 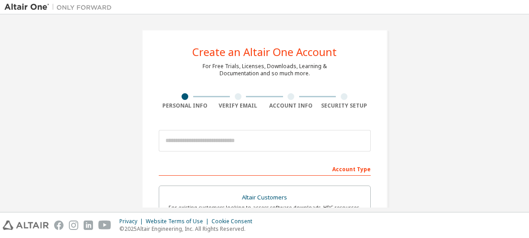 I want to click on img: facebook.svg, so click(x=59, y=225).